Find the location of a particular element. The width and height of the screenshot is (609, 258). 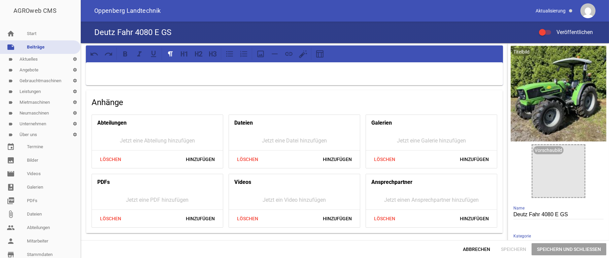

h4: Galerien is located at coordinates (382, 123).